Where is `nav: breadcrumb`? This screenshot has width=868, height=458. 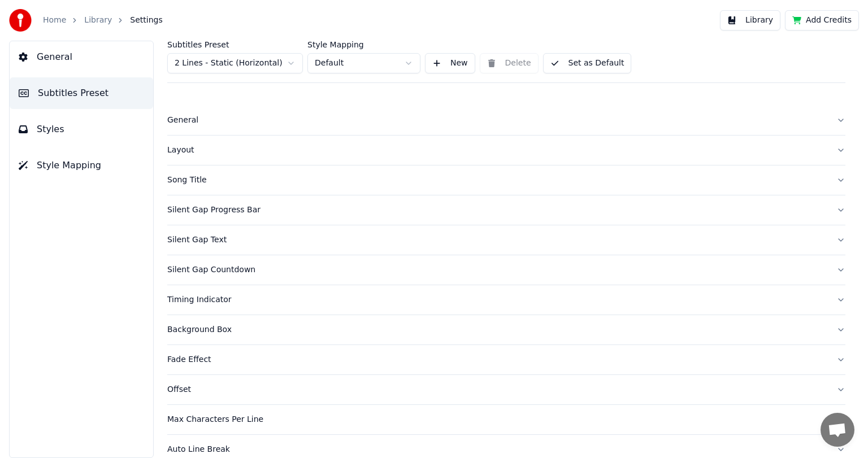
nav: breadcrumb is located at coordinates (103, 20).